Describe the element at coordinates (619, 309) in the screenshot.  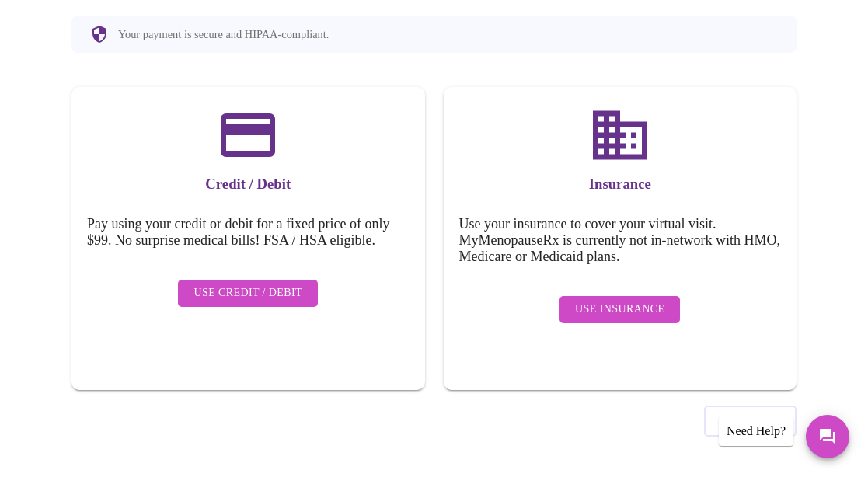
I see `span: Use Insurance` at that location.